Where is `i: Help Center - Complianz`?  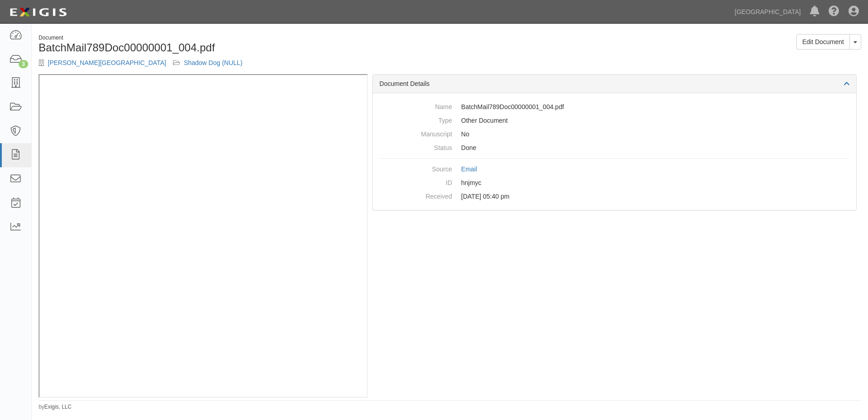
i: Help Center - Complianz is located at coordinates (834, 12).